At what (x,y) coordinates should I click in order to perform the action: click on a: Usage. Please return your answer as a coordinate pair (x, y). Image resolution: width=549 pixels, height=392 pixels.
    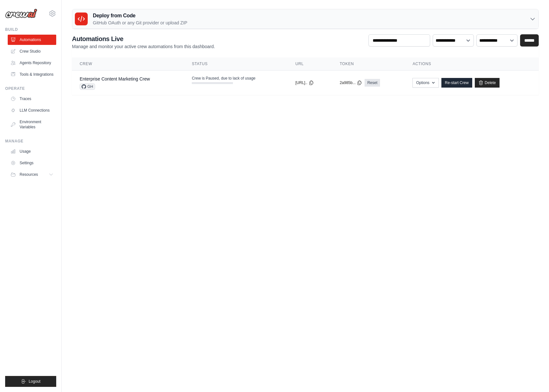
    Looking at the image, I should click on (32, 151).